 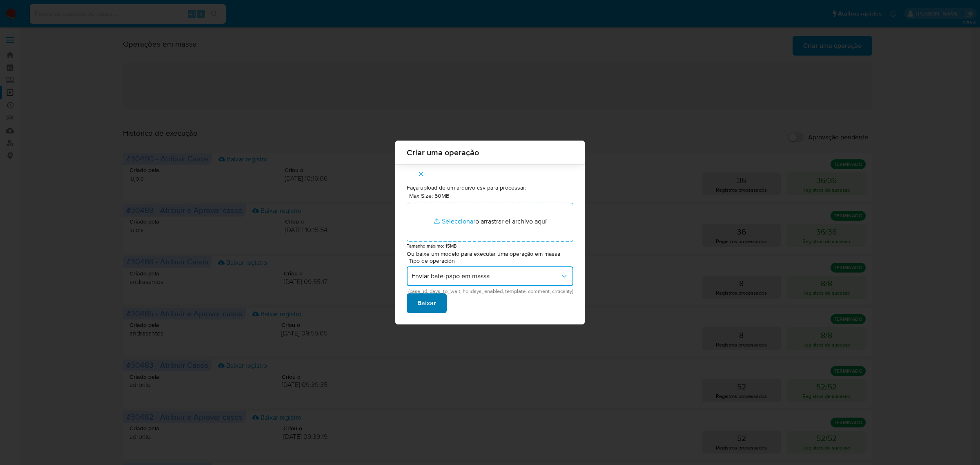 What do you see at coordinates (490, 254) in the screenshot?
I see `p: Ou baixe um modelo para executar uma operação em massa` at bounding box center [490, 254].